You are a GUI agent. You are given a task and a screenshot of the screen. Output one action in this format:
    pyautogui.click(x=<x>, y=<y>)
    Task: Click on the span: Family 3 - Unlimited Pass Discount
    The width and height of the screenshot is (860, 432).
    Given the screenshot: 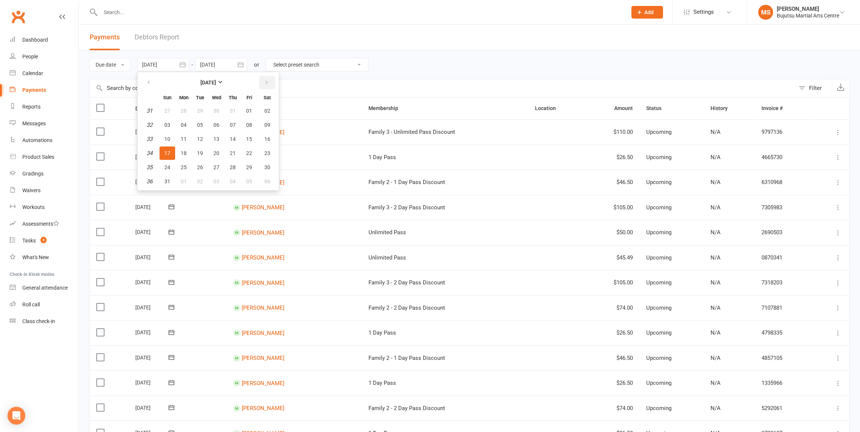 What is the action you would take?
    pyautogui.click(x=412, y=132)
    